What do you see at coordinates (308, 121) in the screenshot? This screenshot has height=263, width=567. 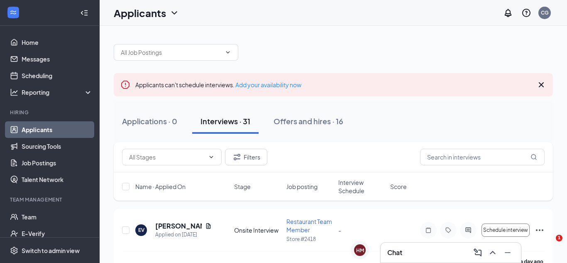 I see `div: Offers and hires · 16` at bounding box center [308, 121].